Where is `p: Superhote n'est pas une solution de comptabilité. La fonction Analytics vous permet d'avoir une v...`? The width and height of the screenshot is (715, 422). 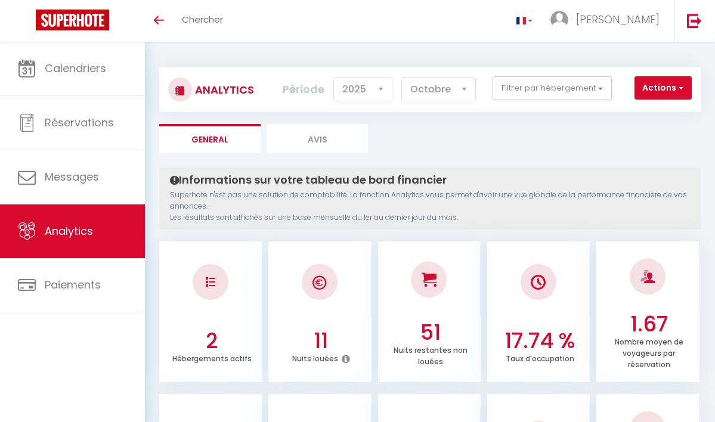 p: Superhote n'est pas une solution de comptabilité. La fonction Analytics vous permet d'avoir une v... is located at coordinates (430, 206).